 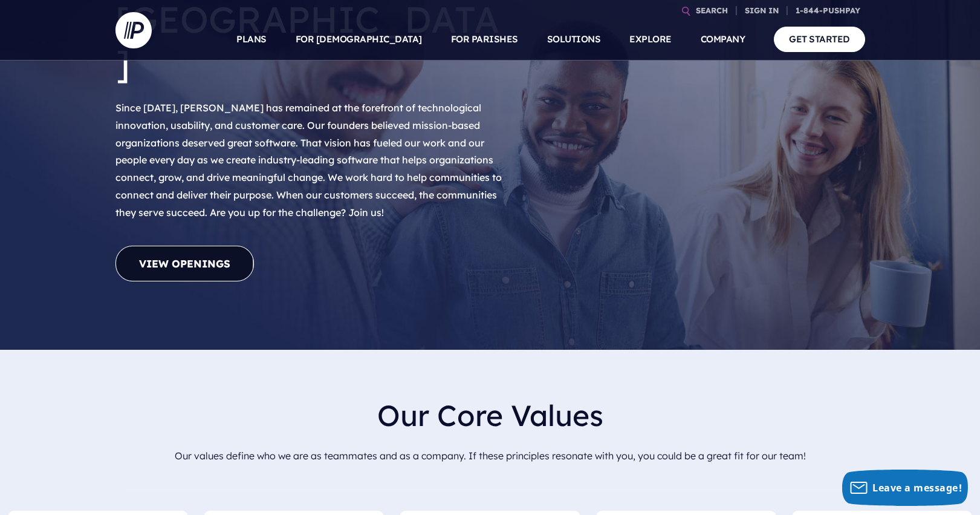 What do you see at coordinates (490, 415) in the screenshot?
I see `h2: Our Core Values` at bounding box center [490, 415].